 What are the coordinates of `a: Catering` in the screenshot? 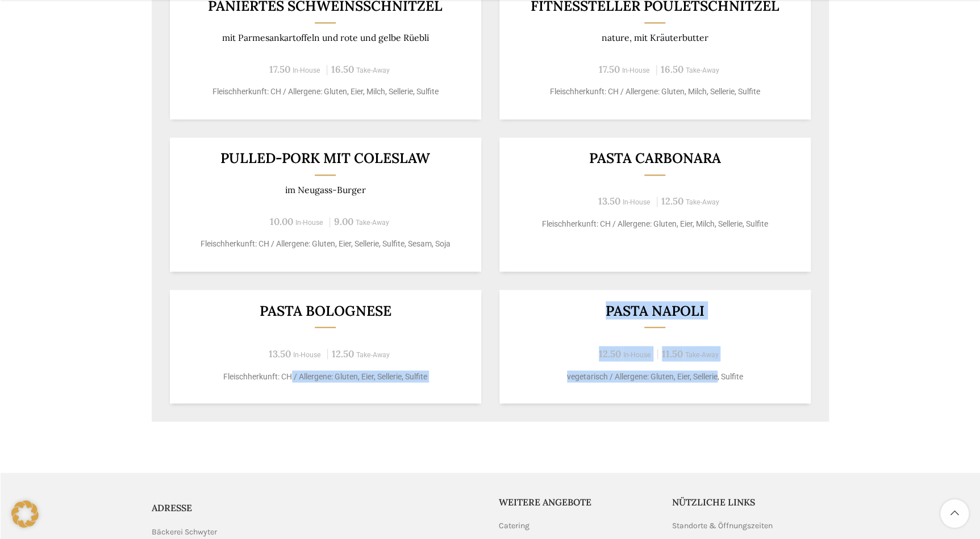 It's located at (515, 525).